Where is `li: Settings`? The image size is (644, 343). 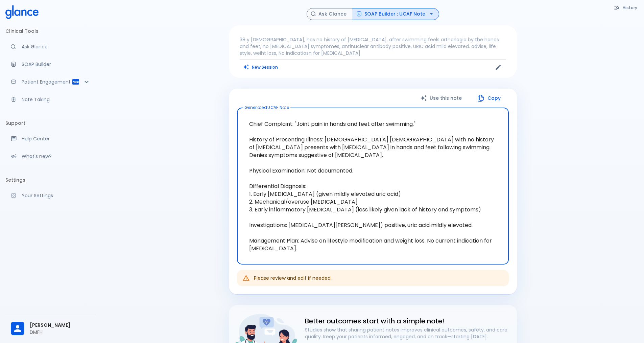
li: Settings is located at coordinates (51, 180).